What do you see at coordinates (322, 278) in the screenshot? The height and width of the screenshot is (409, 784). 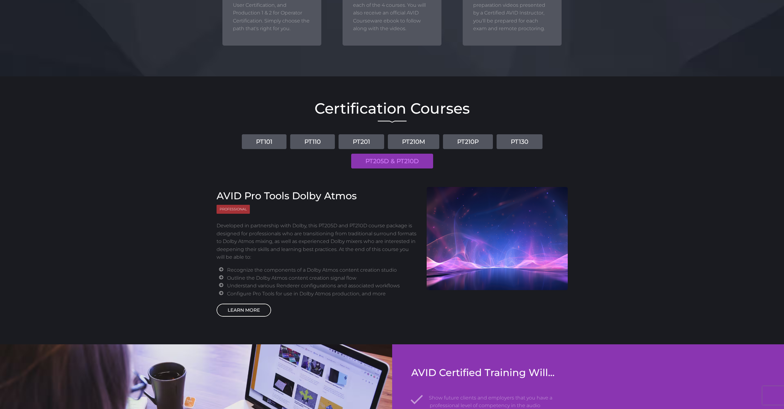 I see `li: Outline the Dolby Atmos content creation signal flow` at bounding box center [322, 278].